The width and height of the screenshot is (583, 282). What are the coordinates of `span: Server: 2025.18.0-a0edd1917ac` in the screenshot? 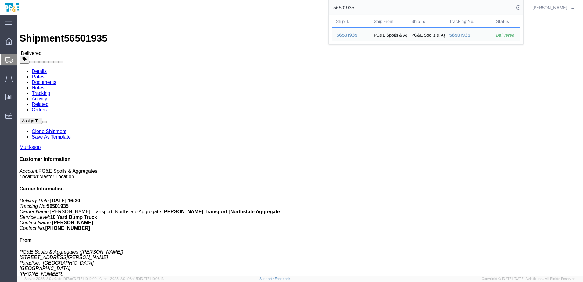 It's located at (60, 279).